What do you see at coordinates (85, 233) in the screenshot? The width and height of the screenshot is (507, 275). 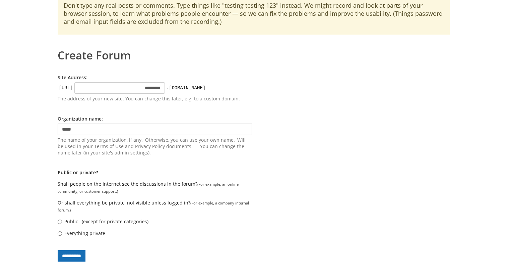 I see `label: Everything private` at bounding box center [85, 233].